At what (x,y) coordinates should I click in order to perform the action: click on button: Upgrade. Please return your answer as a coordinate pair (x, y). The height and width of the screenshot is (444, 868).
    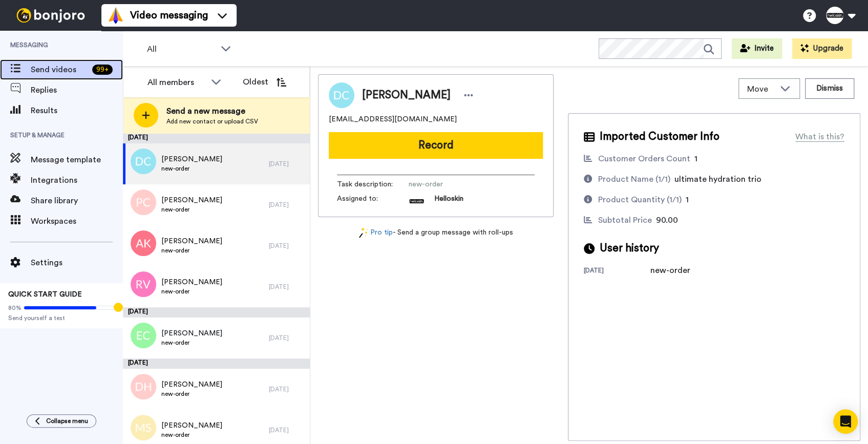
    Looking at the image, I should click on (822, 48).